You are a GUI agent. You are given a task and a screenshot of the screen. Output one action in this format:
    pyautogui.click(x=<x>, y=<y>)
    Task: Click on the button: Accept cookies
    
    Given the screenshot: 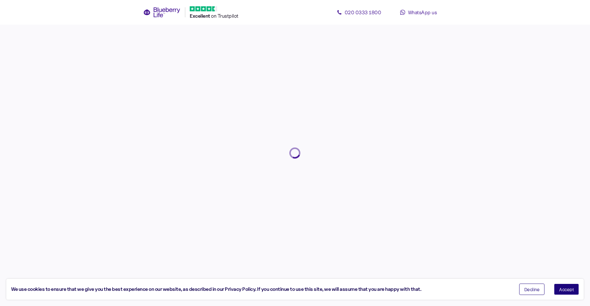 What is the action you would take?
    pyautogui.click(x=566, y=289)
    